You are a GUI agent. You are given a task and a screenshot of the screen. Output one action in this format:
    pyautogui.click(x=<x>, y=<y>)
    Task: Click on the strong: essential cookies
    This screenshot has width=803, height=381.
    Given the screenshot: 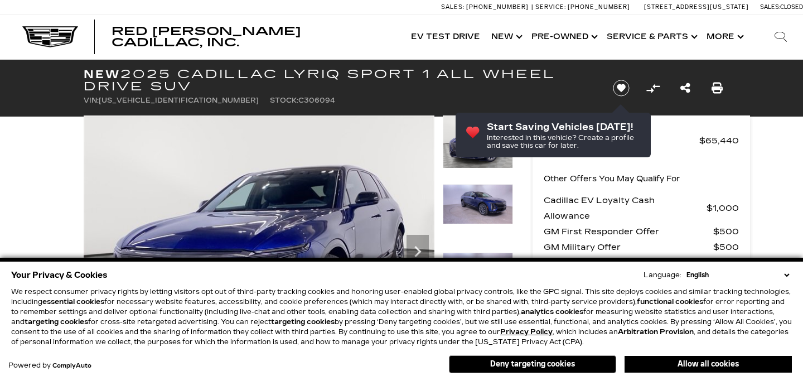 What is the action you would take?
    pyautogui.click(x=73, y=302)
    